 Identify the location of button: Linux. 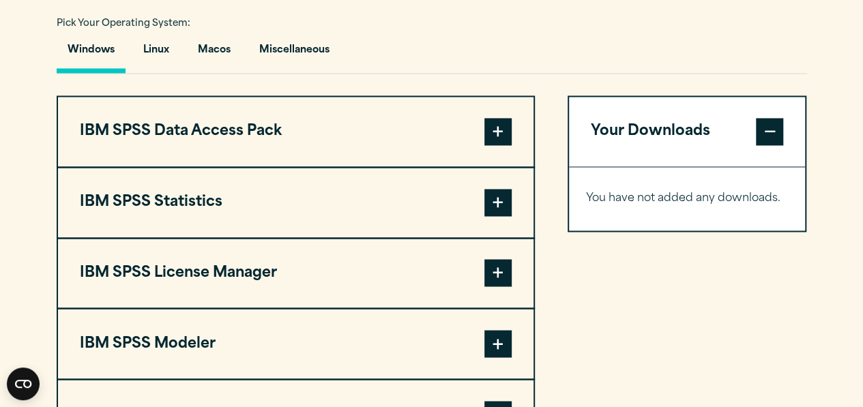
(156, 53).